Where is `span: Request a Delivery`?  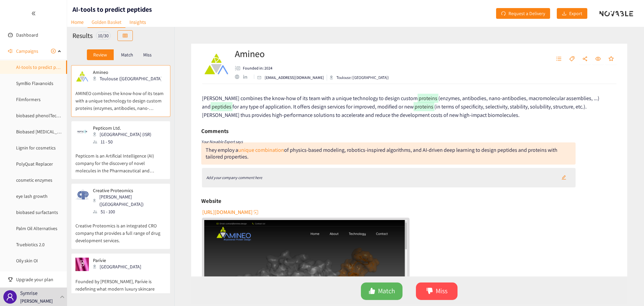 span: Request a Delivery is located at coordinates (527, 14).